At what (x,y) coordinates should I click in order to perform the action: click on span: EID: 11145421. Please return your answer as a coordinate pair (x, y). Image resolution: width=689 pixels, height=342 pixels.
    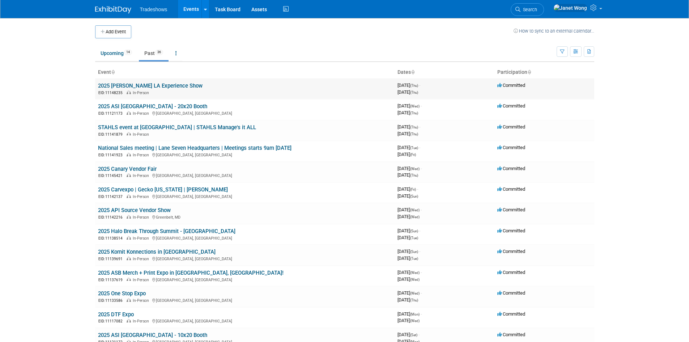
    Looking at the image, I should click on (112, 175).